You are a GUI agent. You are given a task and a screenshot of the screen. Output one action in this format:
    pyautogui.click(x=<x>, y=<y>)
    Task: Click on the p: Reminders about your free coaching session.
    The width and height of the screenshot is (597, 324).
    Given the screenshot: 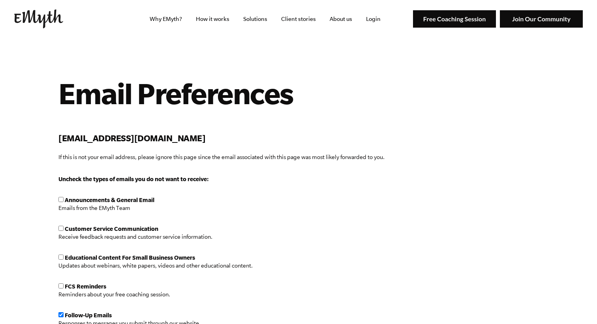 What is the action you would take?
    pyautogui.click(x=224, y=295)
    